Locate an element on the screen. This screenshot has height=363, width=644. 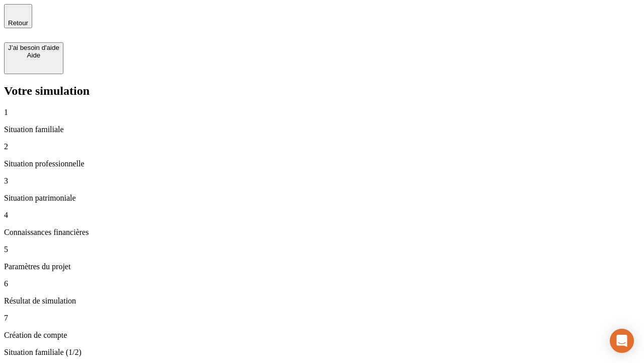
p: Résultat de simulation is located at coordinates (322, 301).